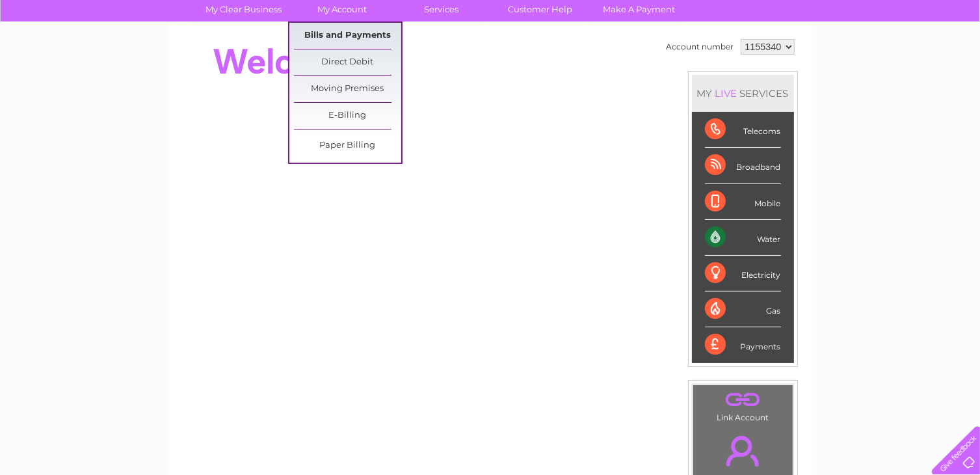 Image resolution: width=980 pixels, height=475 pixels. I want to click on a: Water, so click(764, 60).